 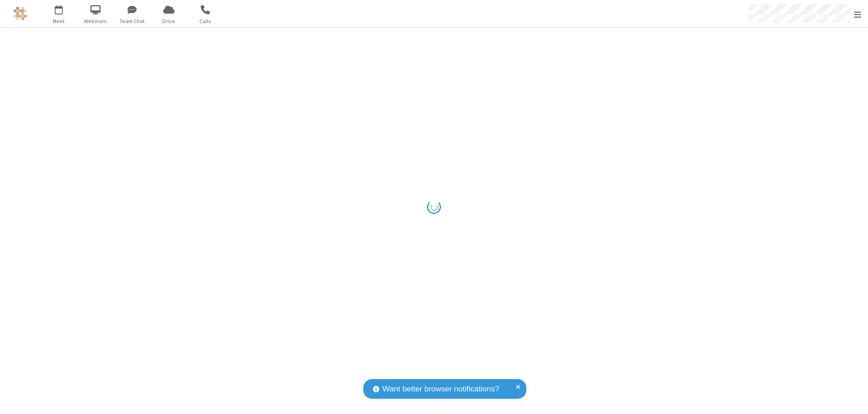 What do you see at coordinates (20, 13) in the screenshot?
I see `img: QA Selenium DO NOT DELETE OR CHANGE` at bounding box center [20, 13].